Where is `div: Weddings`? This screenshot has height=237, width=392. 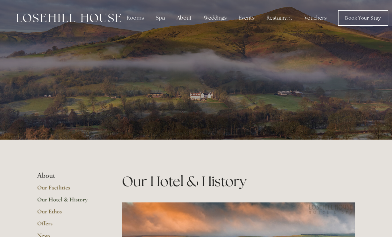
div: Weddings is located at coordinates (215, 18).